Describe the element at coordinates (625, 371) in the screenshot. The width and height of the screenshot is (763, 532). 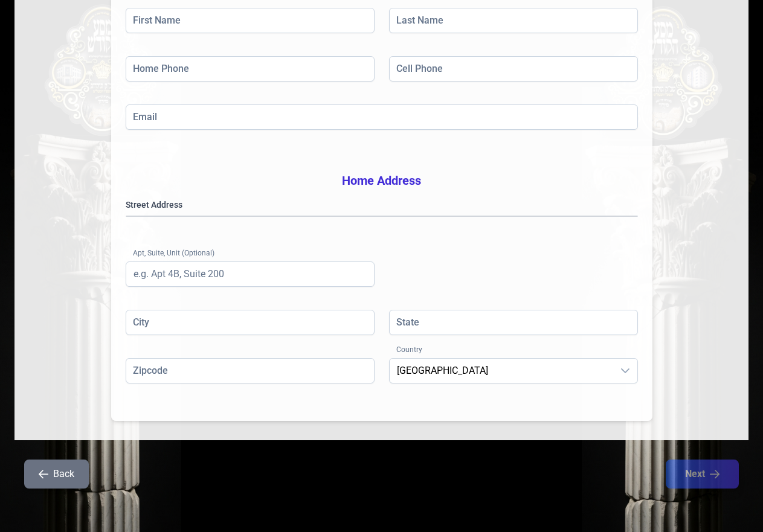
I see `div: dropdown trigger` at that location.